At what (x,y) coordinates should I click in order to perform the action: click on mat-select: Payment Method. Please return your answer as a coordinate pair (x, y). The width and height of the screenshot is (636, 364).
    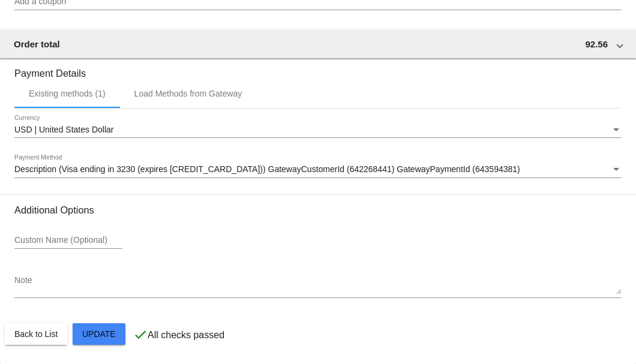
    Looking at the image, I should click on (318, 170).